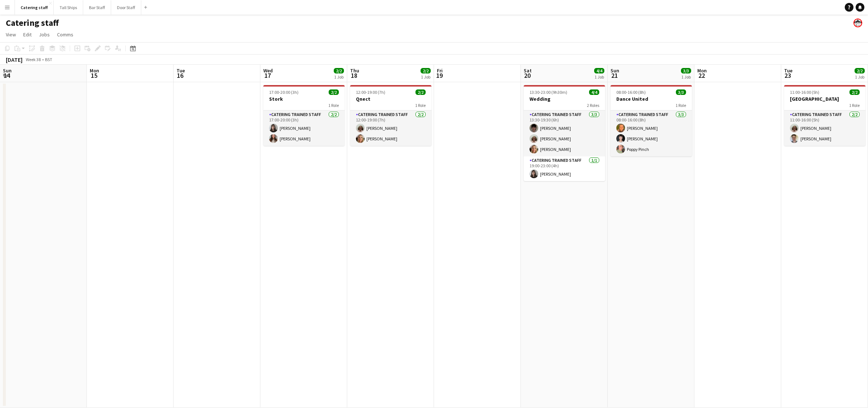 This screenshot has height=420, width=868. I want to click on span: Comms, so click(65, 35).